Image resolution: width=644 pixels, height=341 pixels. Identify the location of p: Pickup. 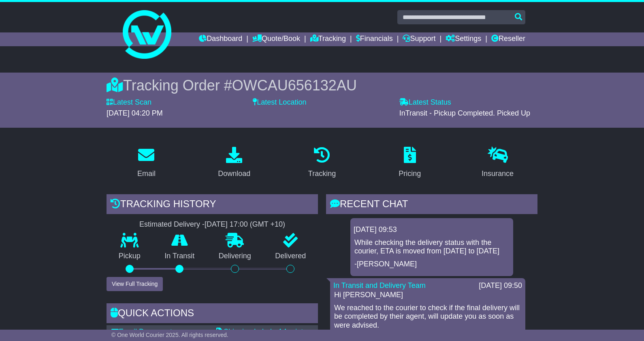
(130, 257).